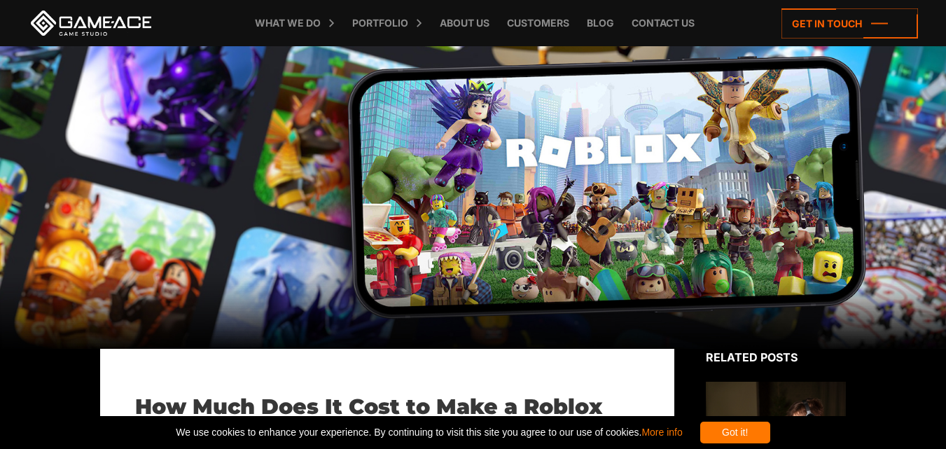  Describe the element at coordinates (662, 432) in the screenshot. I see `a: More info` at that location.